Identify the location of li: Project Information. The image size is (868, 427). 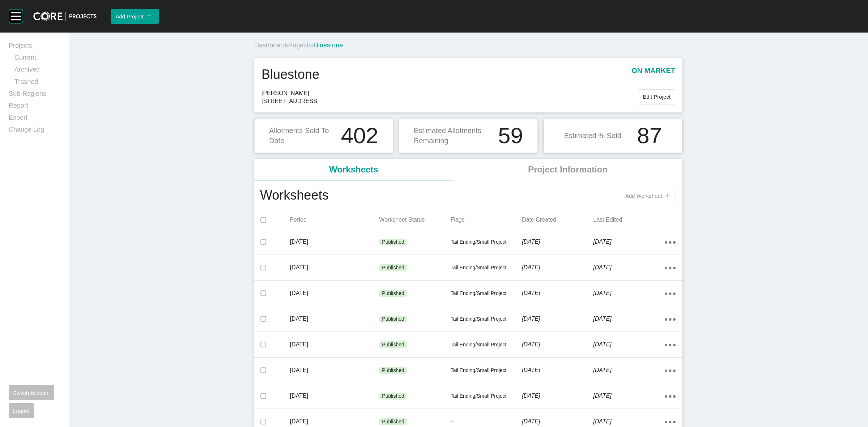
(568, 170).